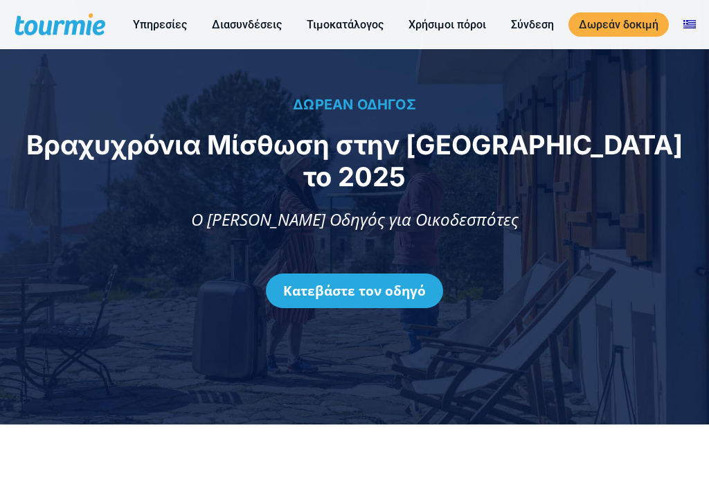 The width and height of the screenshot is (709, 502). Describe the element at coordinates (690, 24) in the screenshot. I see `a: Αλλαγή σε` at that location.